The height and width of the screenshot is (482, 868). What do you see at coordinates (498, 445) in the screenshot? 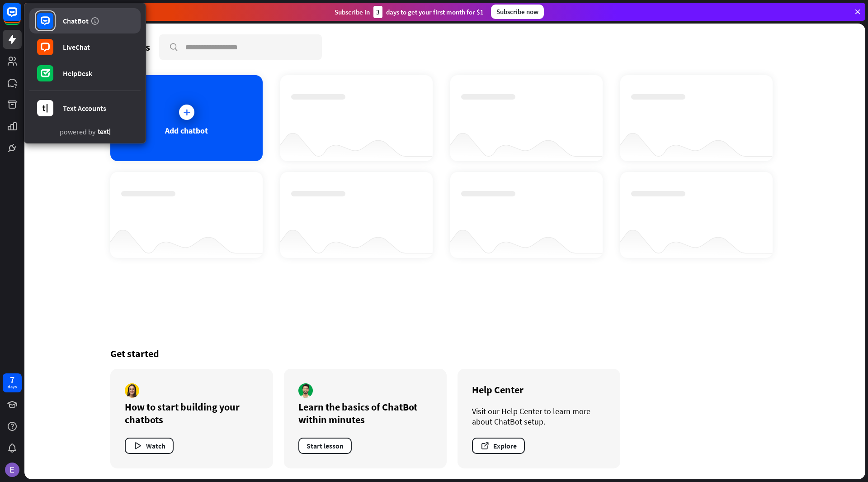
I see `button: Explore` at bounding box center [498, 445].